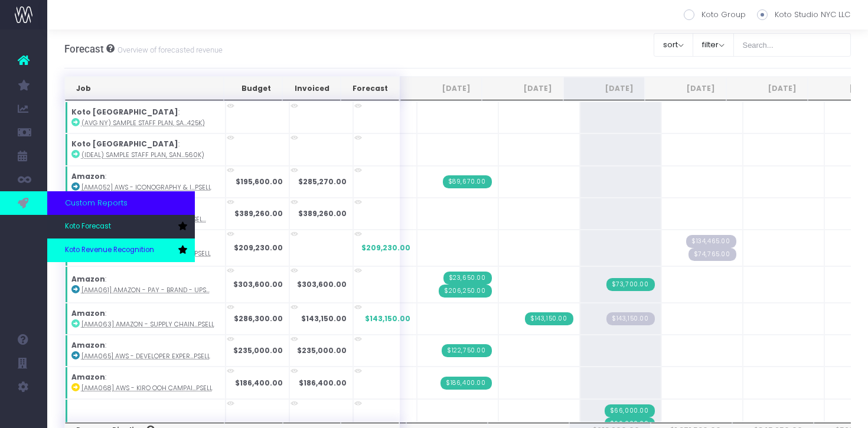 Image resolution: width=868 pixels, height=428 pixels. Describe the element at coordinates (386, 248) in the screenshot. I see `span: $209,230.00` at that location.